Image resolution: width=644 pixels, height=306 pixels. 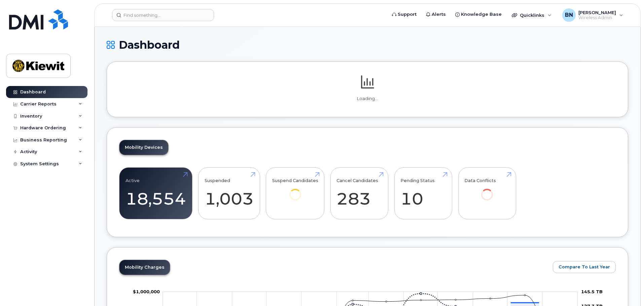 What do you see at coordinates (144, 147) in the screenshot?
I see `a: Mobility Devices` at bounding box center [144, 147].